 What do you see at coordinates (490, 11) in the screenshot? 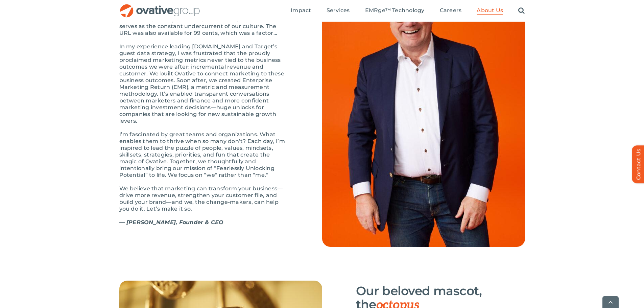
I see `a: About Us` at bounding box center [490, 11].